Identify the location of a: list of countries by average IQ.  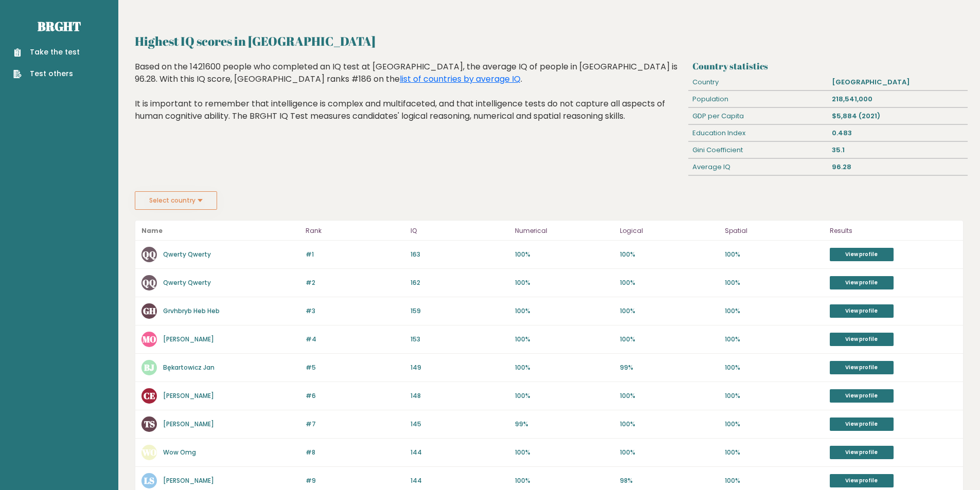
(460, 79).